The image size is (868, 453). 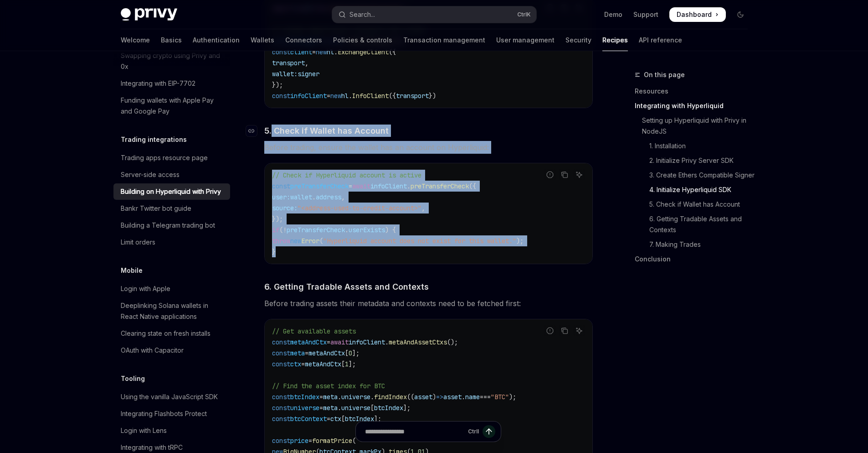 What do you see at coordinates (172, 396) in the screenshot?
I see `a: Using the vanilla JavaScript SDK` at bounding box center [172, 396].